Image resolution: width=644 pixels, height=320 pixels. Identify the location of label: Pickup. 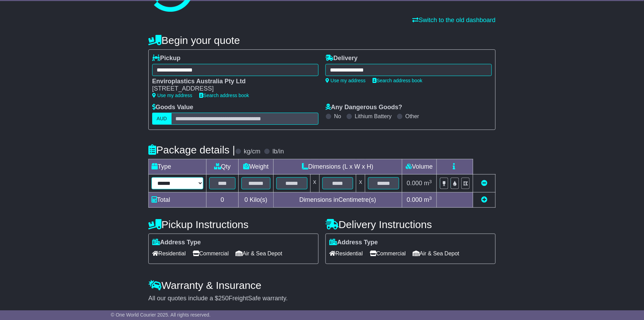
(166, 58).